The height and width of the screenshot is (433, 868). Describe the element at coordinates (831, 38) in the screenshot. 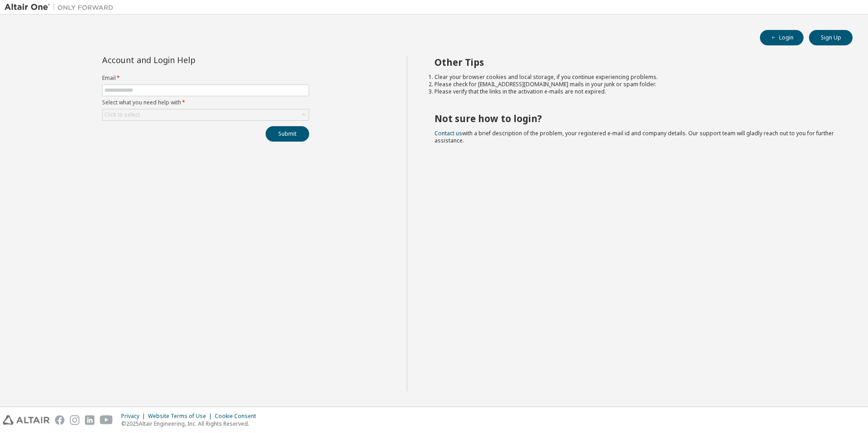

I see `button: Sign Up` at that location.